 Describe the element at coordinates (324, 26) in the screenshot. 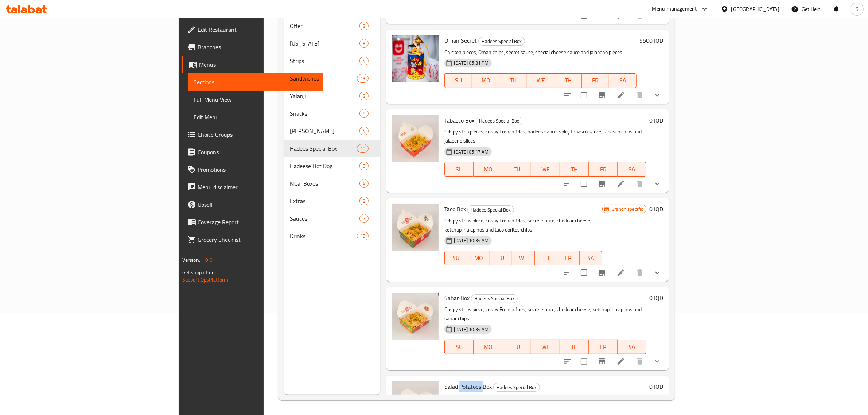

I see `span: Offer` at that location.